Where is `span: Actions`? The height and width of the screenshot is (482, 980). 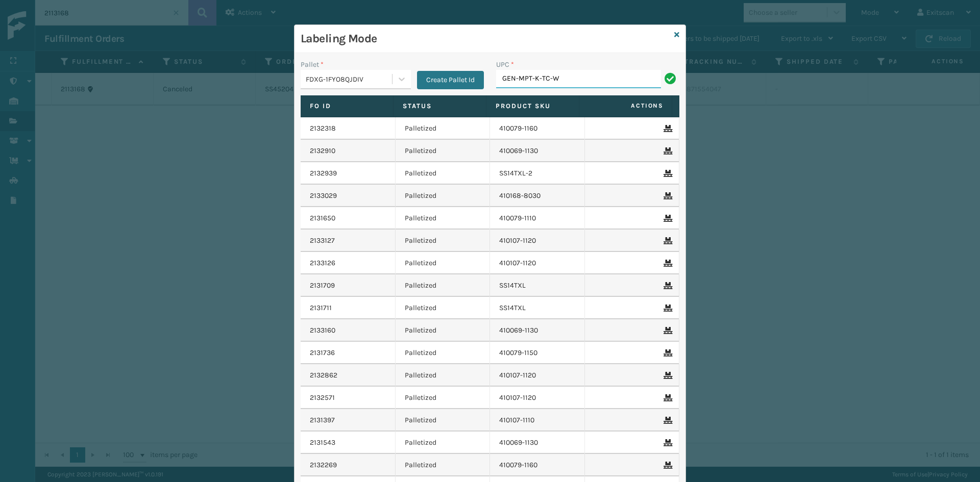
span: Actions is located at coordinates (626, 106).